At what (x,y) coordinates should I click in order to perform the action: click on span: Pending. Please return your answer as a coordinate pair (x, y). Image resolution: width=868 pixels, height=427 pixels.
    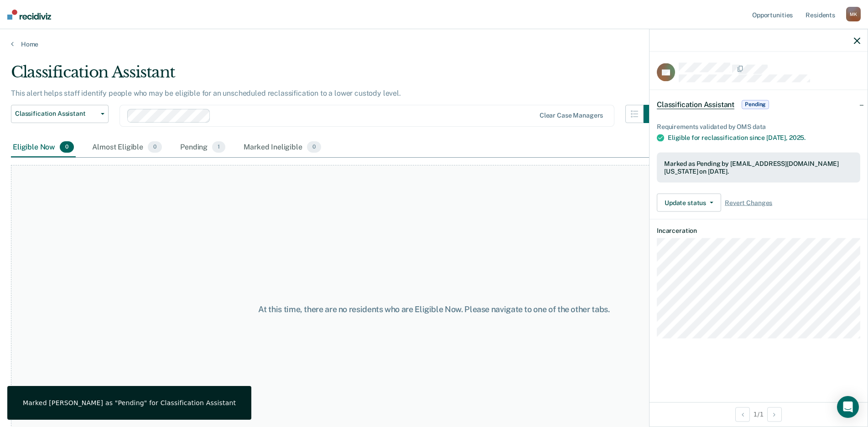
    Looking at the image, I should click on (755, 104).